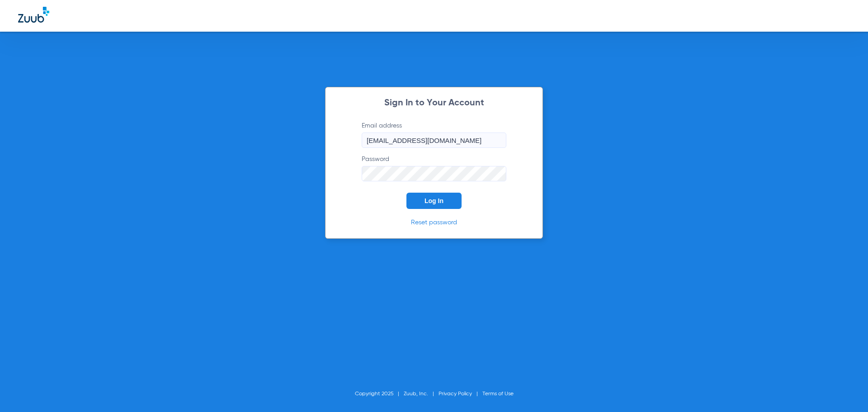 This screenshot has height=412, width=868. What do you see at coordinates (434, 141) in the screenshot?
I see `input: Email address` at bounding box center [434, 141].